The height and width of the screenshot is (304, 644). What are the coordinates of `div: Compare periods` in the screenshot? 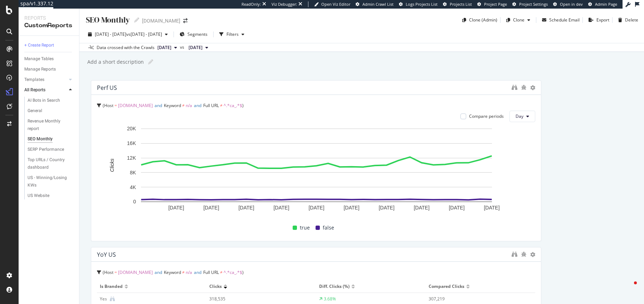 It's located at (486, 116).